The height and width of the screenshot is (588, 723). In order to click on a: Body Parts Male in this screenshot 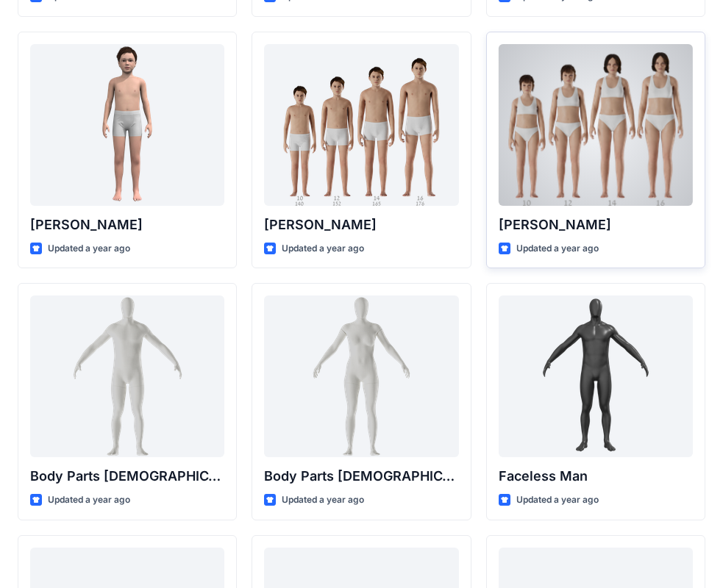, I will do `click(127, 376)`.